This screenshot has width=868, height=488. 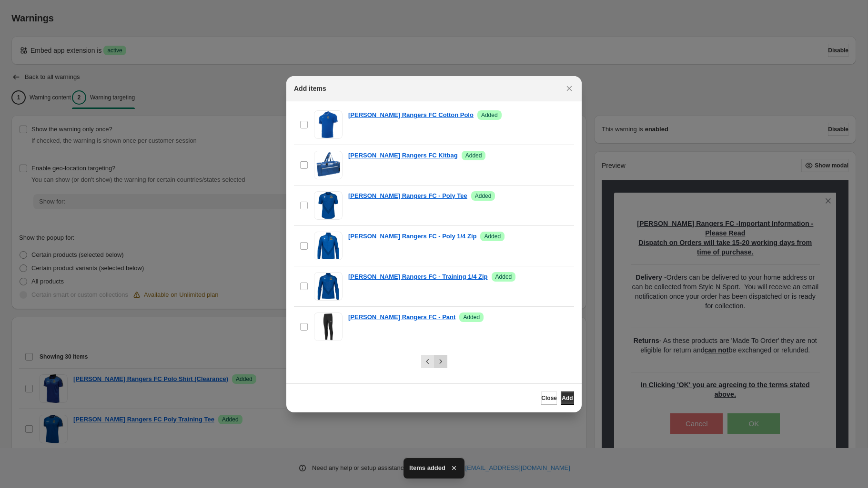 What do you see at coordinates (427, 468) in the screenshot?
I see `span: Items added` at bounding box center [427, 468].